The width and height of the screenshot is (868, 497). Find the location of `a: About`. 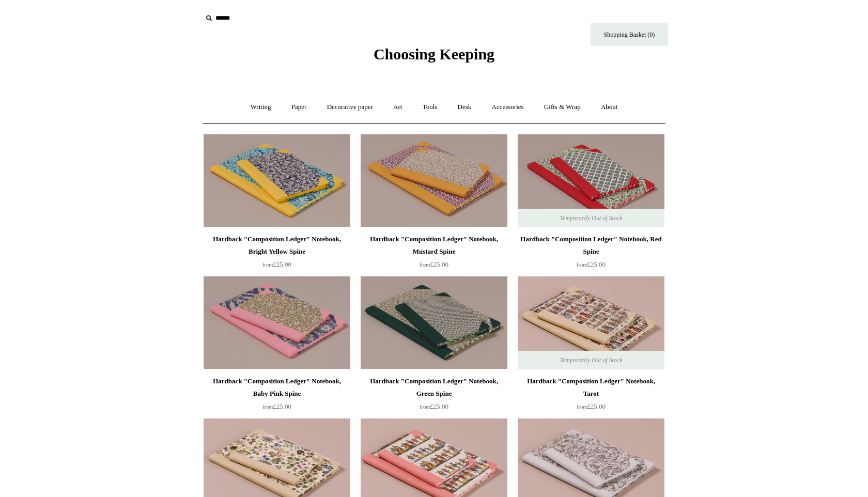

a: About is located at coordinates (609, 107).